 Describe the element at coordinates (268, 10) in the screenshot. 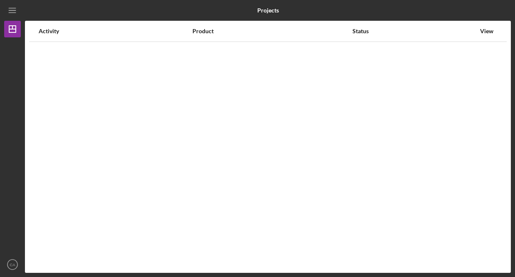

I see `b: Projects` at that location.